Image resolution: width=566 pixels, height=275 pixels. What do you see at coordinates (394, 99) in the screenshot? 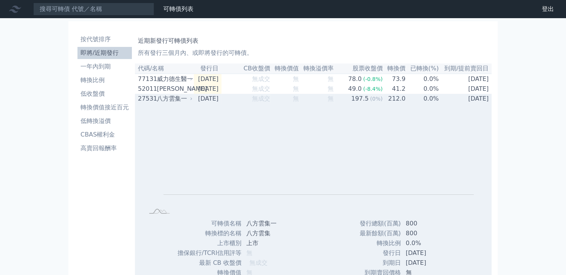
I see `td: 212.0` at bounding box center [394, 99].